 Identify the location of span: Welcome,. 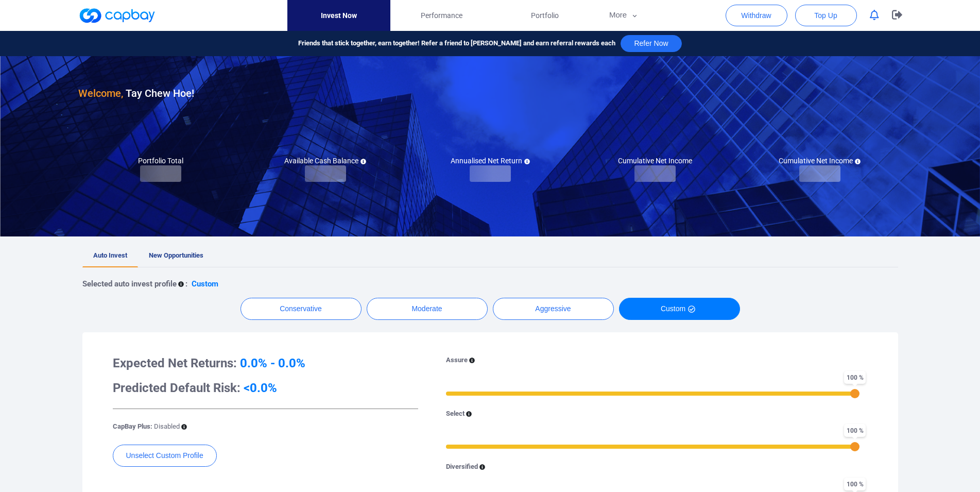
(101, 93).